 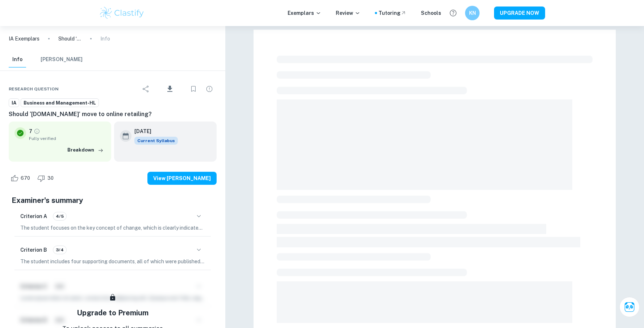 What do you see at coordinates (392, 13) in the screenshot?
I see `a: Tutoring` at bounding box center [392, 13].